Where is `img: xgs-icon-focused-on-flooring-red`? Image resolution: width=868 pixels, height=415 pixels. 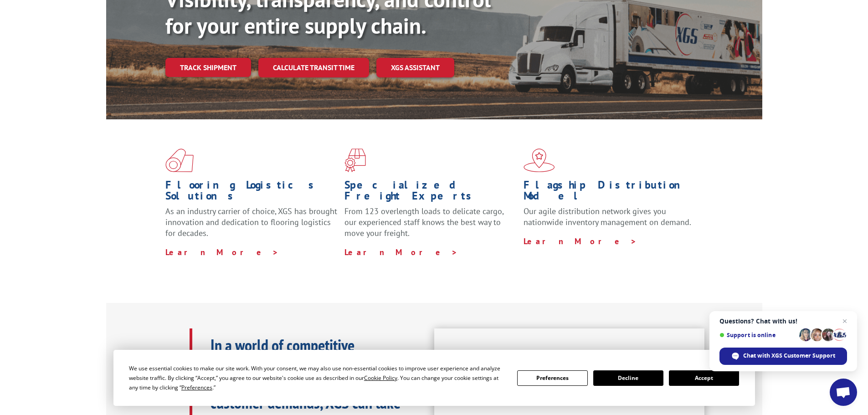
img: xgs-icon-focused-on-flooring-red is located at coordinates (355, 160).